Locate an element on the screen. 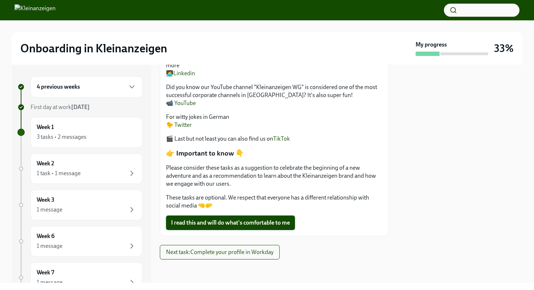 The image size is (534, 290). h6: Week 3 is located at coordinates (45, 200).